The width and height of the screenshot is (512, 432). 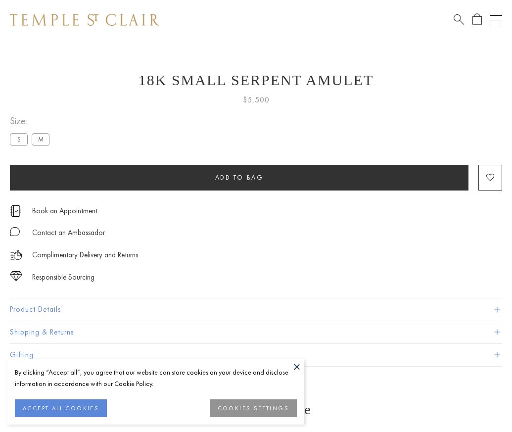 I want to click on span: $5,500, so click(x=256, y=100).